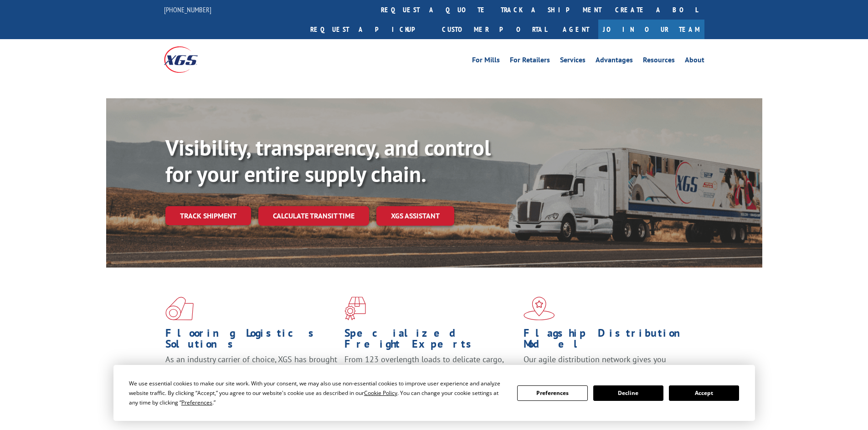 The height and width of the screenshot is (430, 868). Describe the element at coordinates (539, 309) in the screenshot. I see `img: xgs-icon-flagship-distribution-model-red` at that location.